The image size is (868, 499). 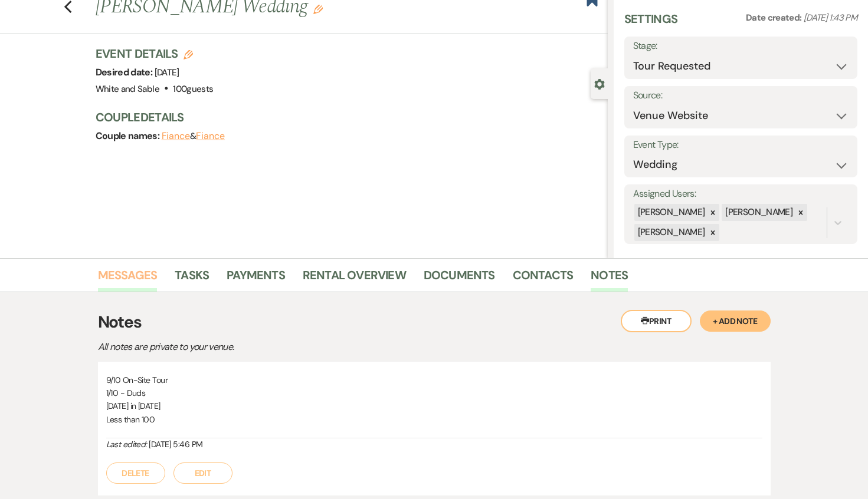 I want to click on button: Print, so click(x=656, y=321).